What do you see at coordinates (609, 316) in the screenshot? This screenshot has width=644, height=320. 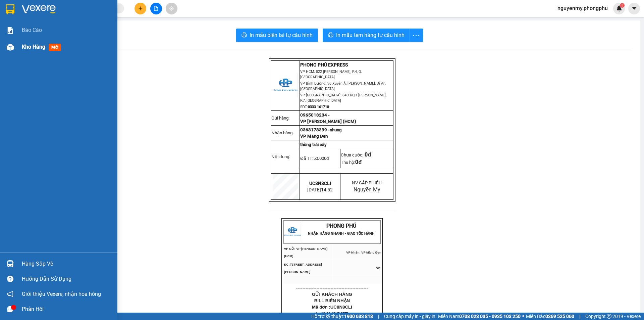 I see `span: copyright` at bounding box center [609, 316].